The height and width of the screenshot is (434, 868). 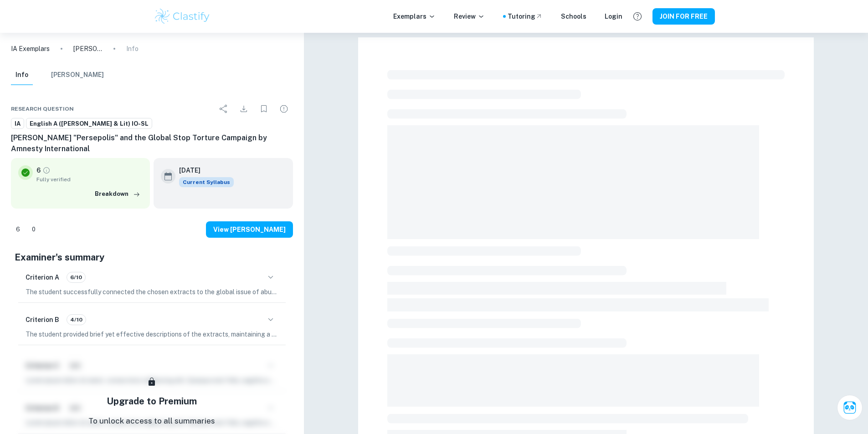 I want to click on a: IA, so click(x=17, y=123).